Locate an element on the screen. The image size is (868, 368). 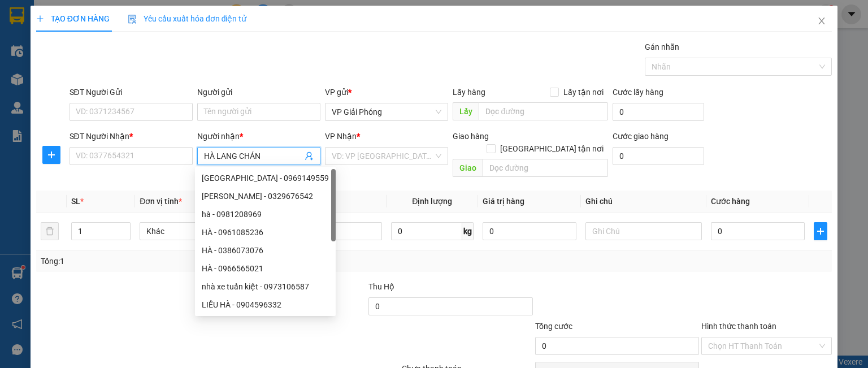
span: user-add is located at coordinates (309, 156).